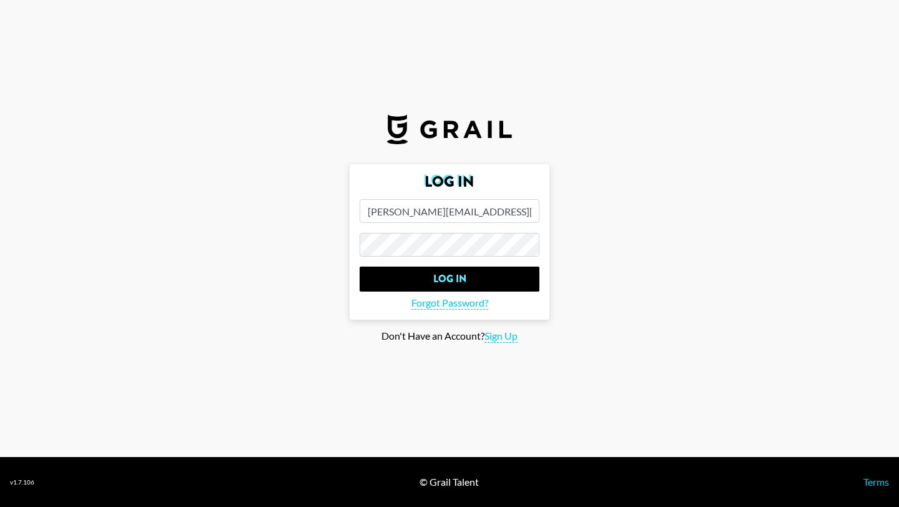 The width and height of the screenshot is (899, 507). What do you see at coordinates (22, 482) in the screenshot?
I see `div: v 1.7.106` at bounding box center [22, 482].